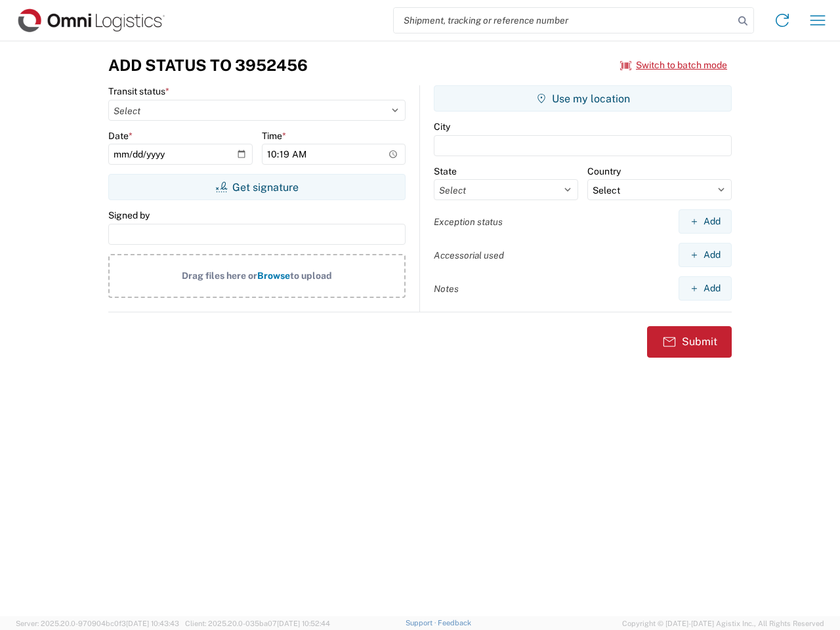  Describe the element at coordinates (97, 624) in the screenshot. I see `span: Server: 2025.20.0-970904bc0f3` at that location.